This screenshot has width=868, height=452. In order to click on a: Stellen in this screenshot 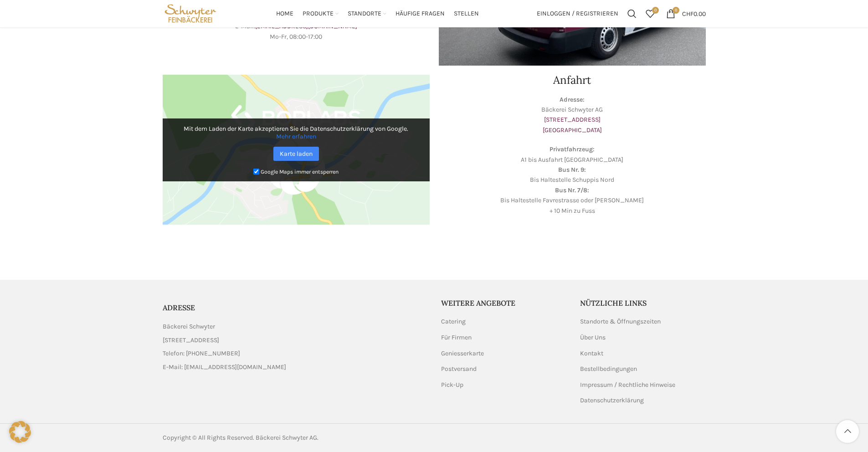, I will do `click(466, 14)`.